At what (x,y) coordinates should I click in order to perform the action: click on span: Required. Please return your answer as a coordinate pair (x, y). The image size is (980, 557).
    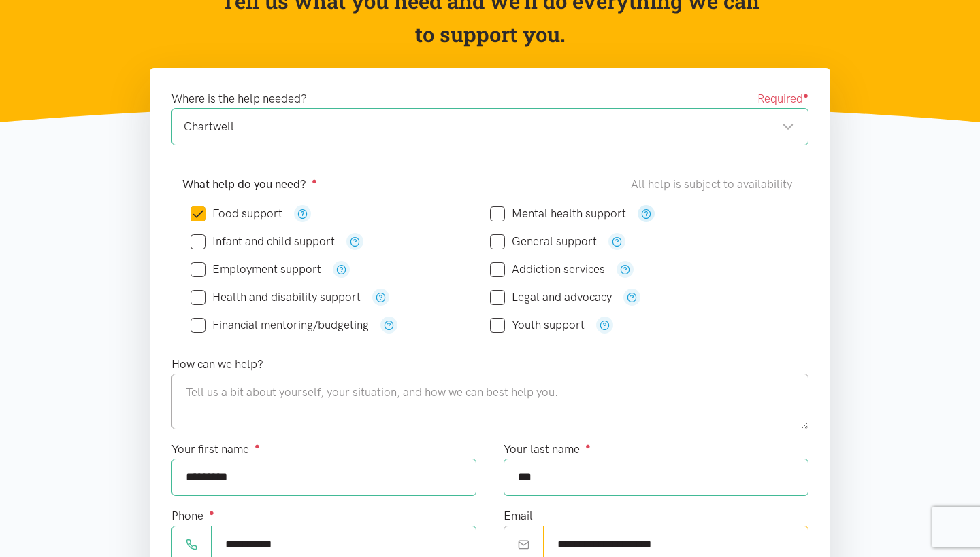
    Looking at the image, I should click on (782, 99).